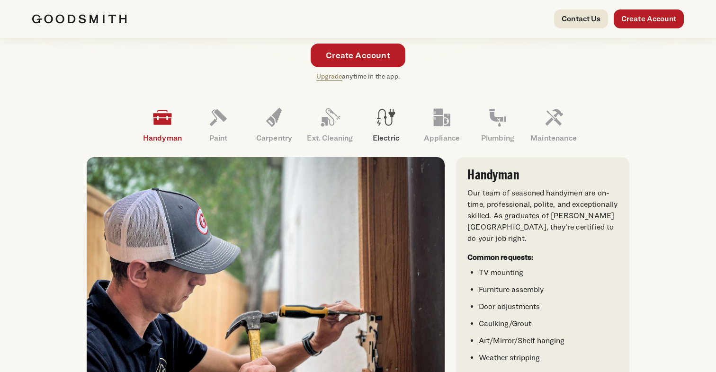  What do you see at coordinates (497, 125) in the screenshot?
I see `a: Plumbing` at bounding box center [497, 125].